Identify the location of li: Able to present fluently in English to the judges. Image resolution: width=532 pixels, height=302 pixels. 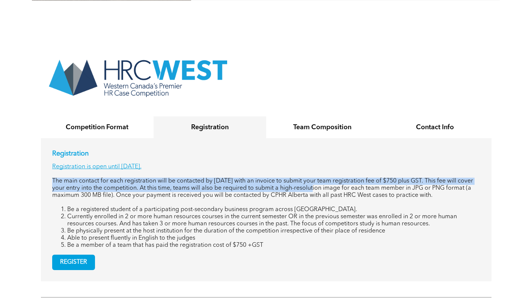
(274, 238).